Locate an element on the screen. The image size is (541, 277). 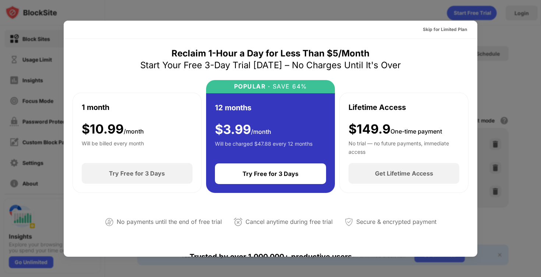
div: Cancel anytime during free trial is located at coordinates (289, 221).